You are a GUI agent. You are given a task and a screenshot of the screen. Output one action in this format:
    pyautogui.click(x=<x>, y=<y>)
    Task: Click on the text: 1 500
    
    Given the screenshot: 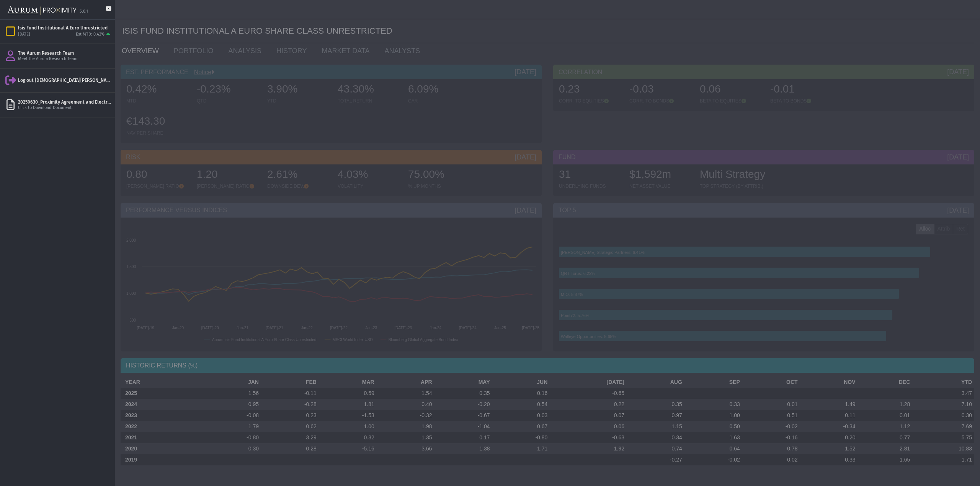 What is the action you would take?
    pyautogui.click(x=131, y=267)
    